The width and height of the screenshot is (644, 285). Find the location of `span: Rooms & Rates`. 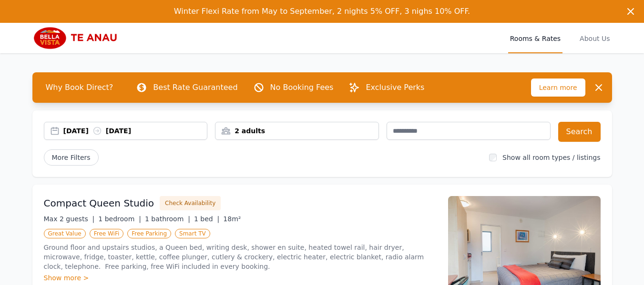

span: Rooms & Rates is located at coordinates (536, 38).